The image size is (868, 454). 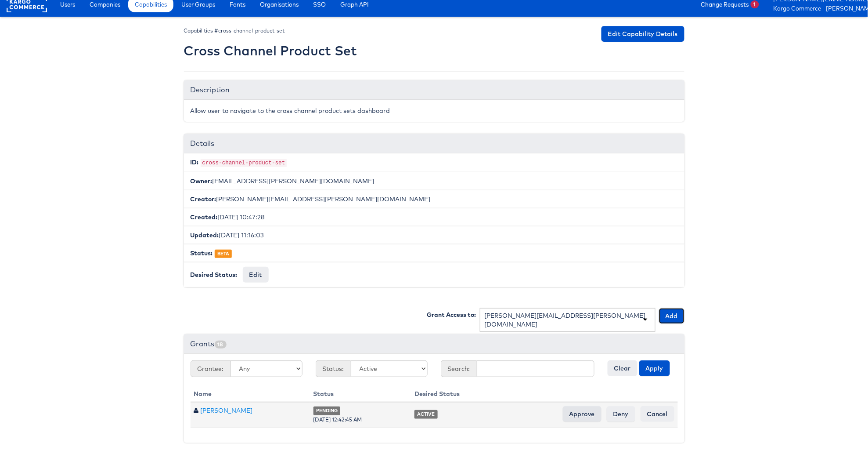 I want to click on span: Status:, so click(x=333, y=368).